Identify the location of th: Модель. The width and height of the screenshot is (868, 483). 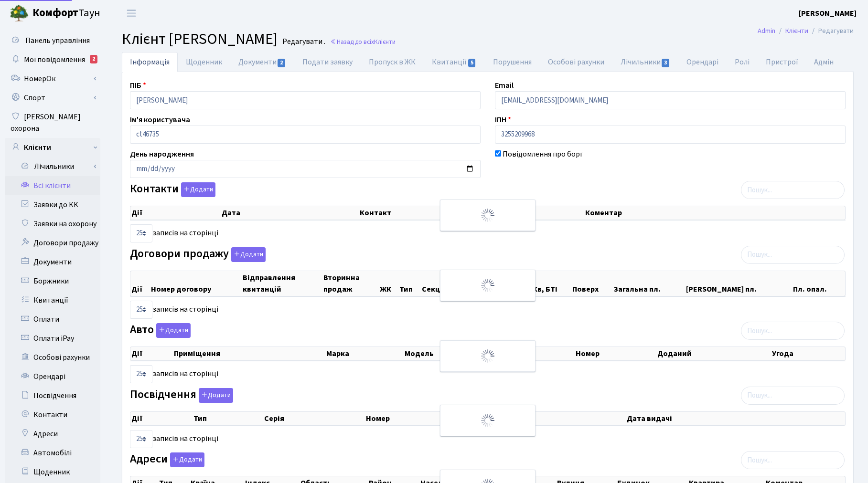
(453, 353).